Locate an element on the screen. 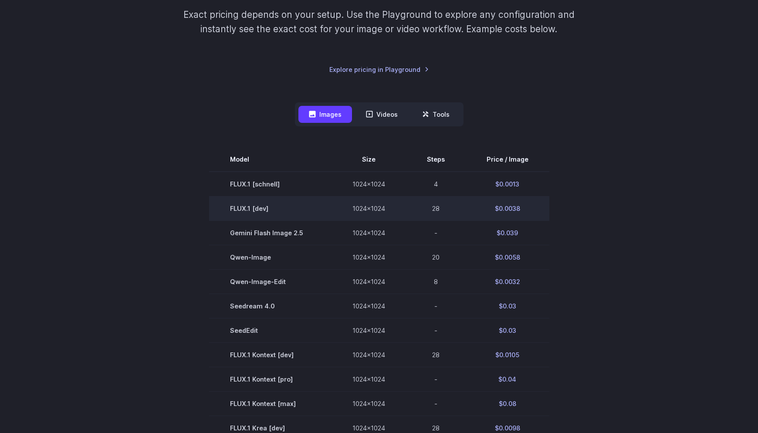  td: $0.0032 is located at coordinates (508, 282).